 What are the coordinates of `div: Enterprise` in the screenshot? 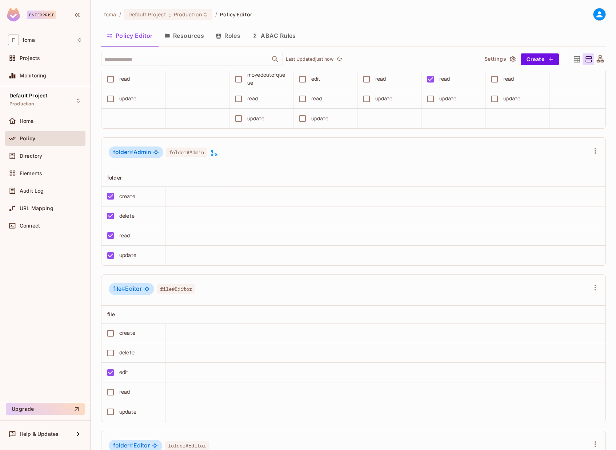 It's located at (41, 15).